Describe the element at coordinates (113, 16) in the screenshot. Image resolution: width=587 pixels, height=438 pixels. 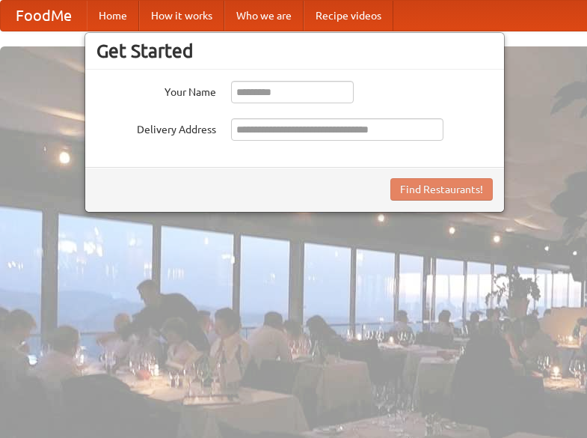
I see `a: Home` at that location.